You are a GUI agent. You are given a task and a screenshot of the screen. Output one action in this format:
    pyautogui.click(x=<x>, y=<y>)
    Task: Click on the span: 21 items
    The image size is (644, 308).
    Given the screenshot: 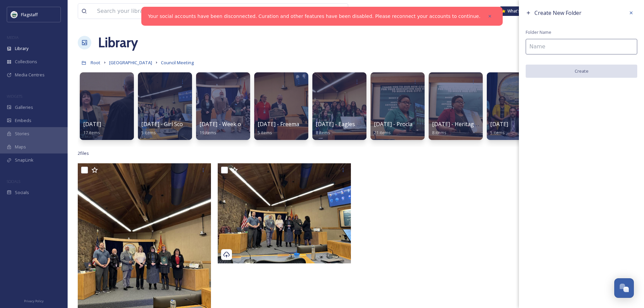 What is the action you would take?
    pyautogui.click(x=382, y=133)
    